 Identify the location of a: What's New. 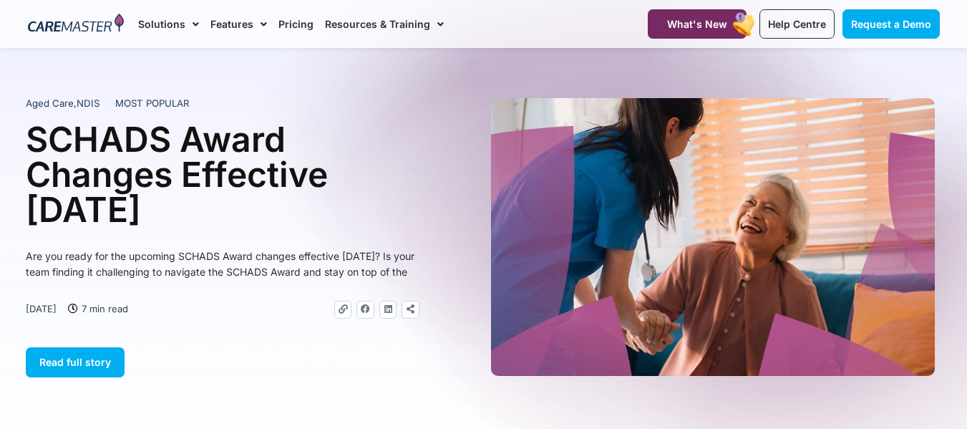
(697, 24).